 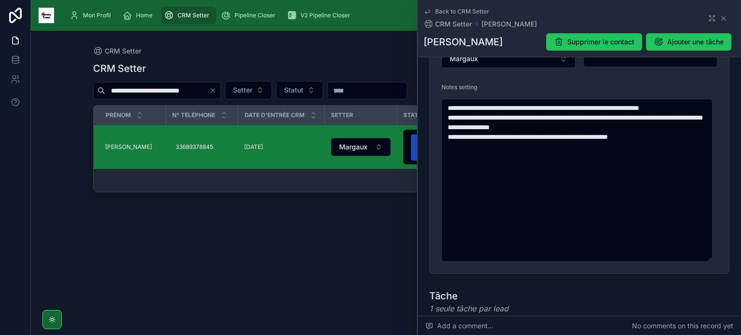 I want to click on span: Add a comment..., so click(x=459, y=326).